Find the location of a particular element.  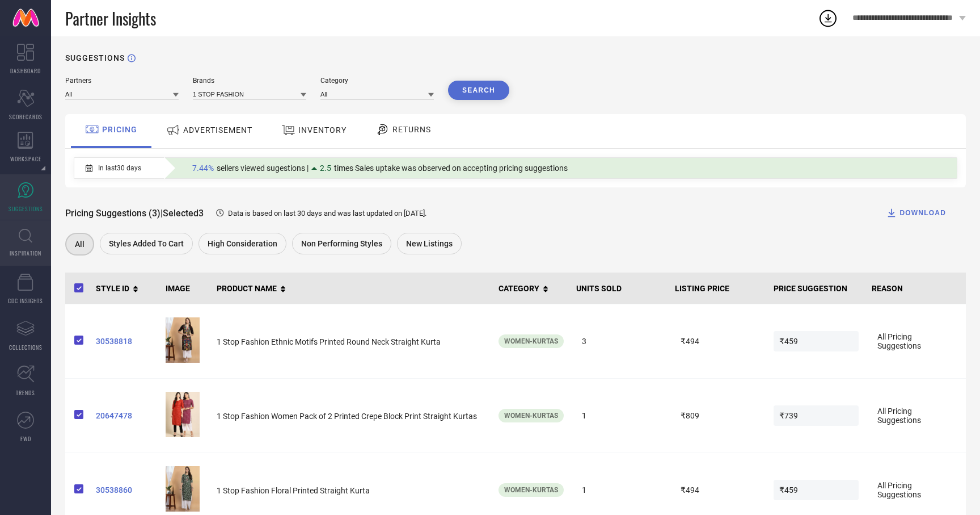

span: FWD is located at coordinates (25, 439).